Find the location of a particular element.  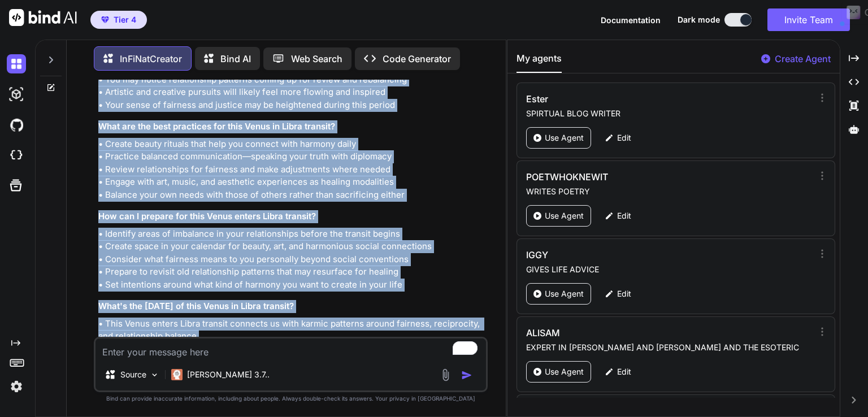

p: Bind AI is located at coordinates (236, 59).